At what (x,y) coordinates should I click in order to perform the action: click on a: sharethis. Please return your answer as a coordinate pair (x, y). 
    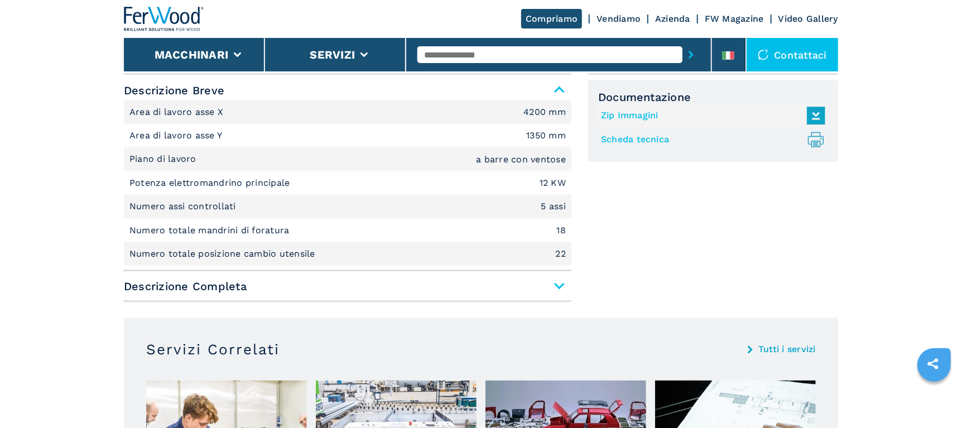
    Looking at the image, I should click on (933, 364).